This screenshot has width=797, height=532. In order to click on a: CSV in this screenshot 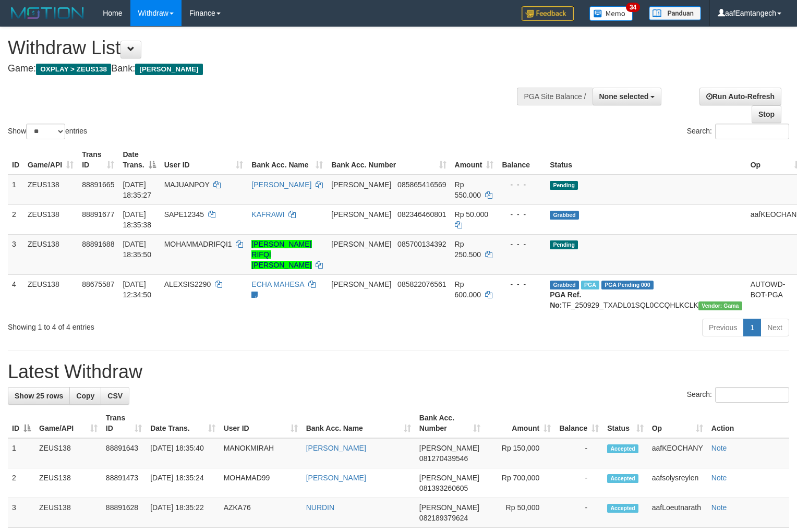, I will do `click(115, 395)`.